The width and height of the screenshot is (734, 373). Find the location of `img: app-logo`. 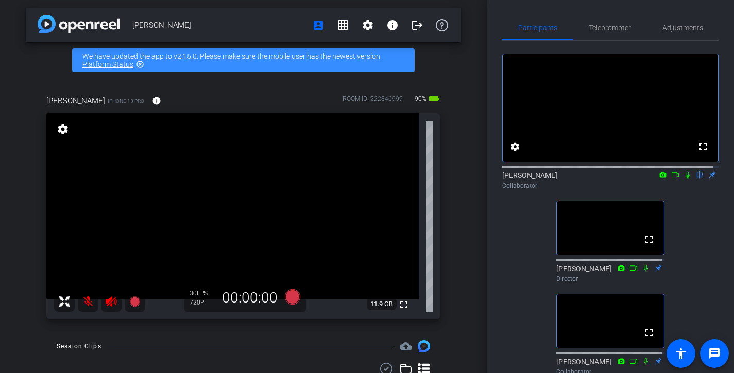

img: app-logo is located at coordinates (78, 24).